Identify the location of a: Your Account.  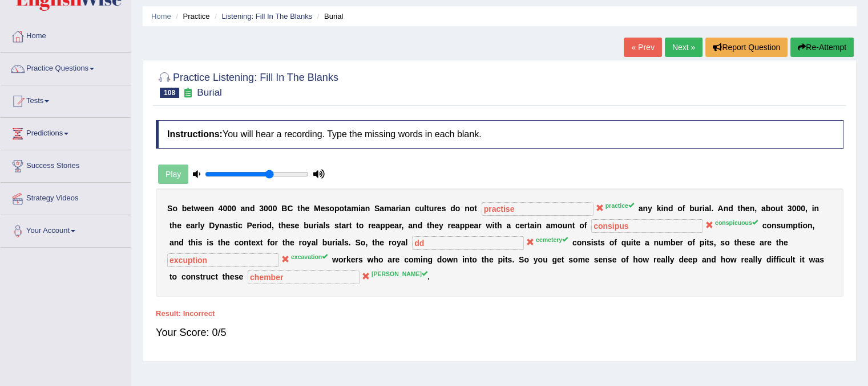
(65, 230).